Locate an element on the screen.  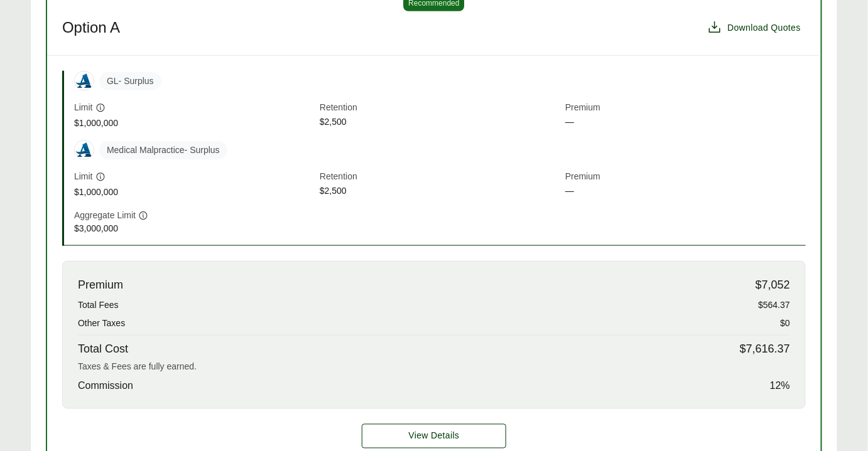
span: $7,616.37 is located at coordinates (765, 349).